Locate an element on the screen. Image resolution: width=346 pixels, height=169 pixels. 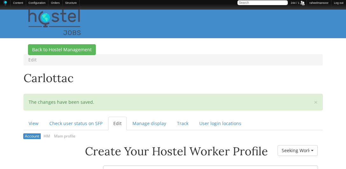
a: Manage display is located at coordinates (149, 123).